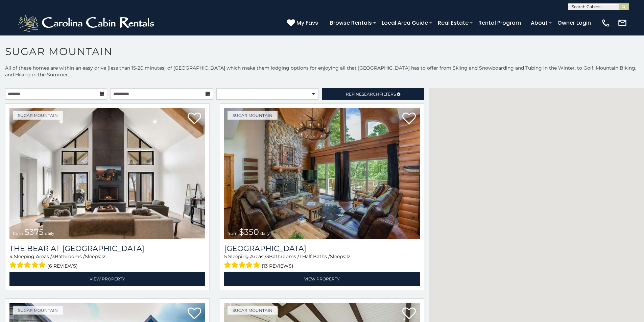  I want to click on span: My Favs, so click(307, 23).